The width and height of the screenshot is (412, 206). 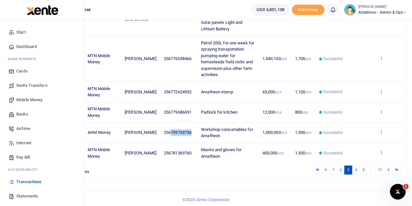 What do you see at coordinates (42, 85) in the screenshot?
I see `a: Xente Transfers` at bounding box center [42, 85].